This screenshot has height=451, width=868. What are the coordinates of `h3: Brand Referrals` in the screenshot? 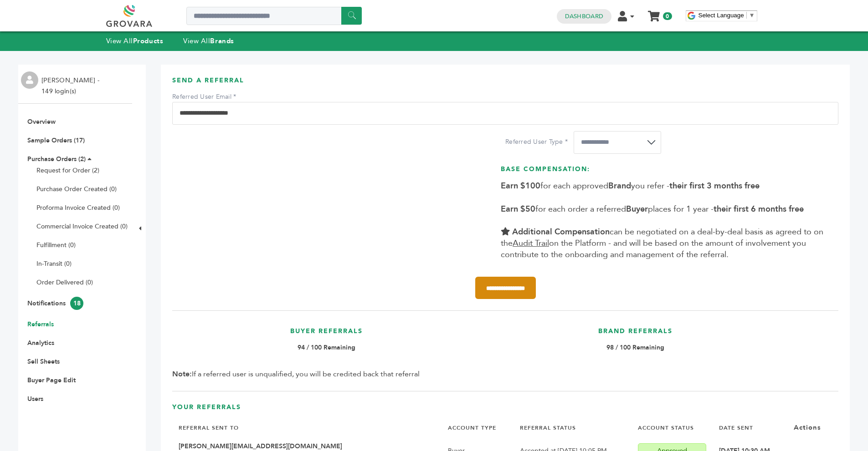 It's located at (635, 335).